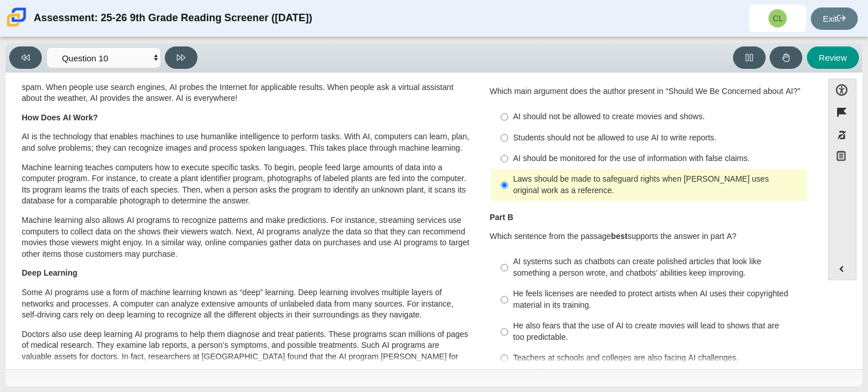 This screenshot has height=392, width=868. Describe the element at coordinates (843, 135) in the screenshot. I see `button: Toggle response masking` at that location.